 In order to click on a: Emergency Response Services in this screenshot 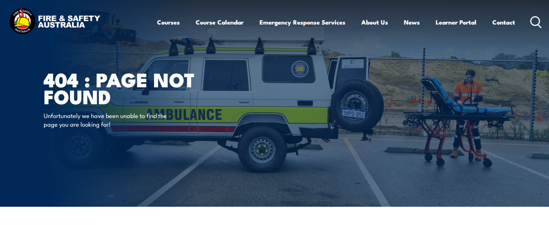, I will do `click(302, 22)`.